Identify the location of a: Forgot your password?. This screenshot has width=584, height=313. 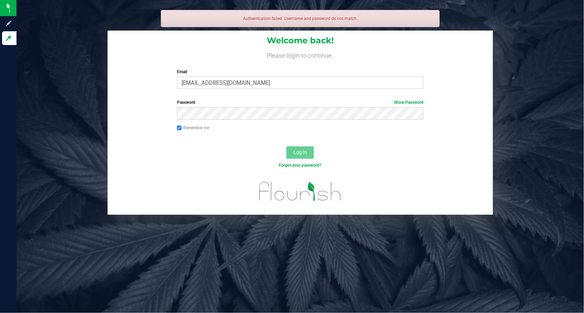
(300, 165).